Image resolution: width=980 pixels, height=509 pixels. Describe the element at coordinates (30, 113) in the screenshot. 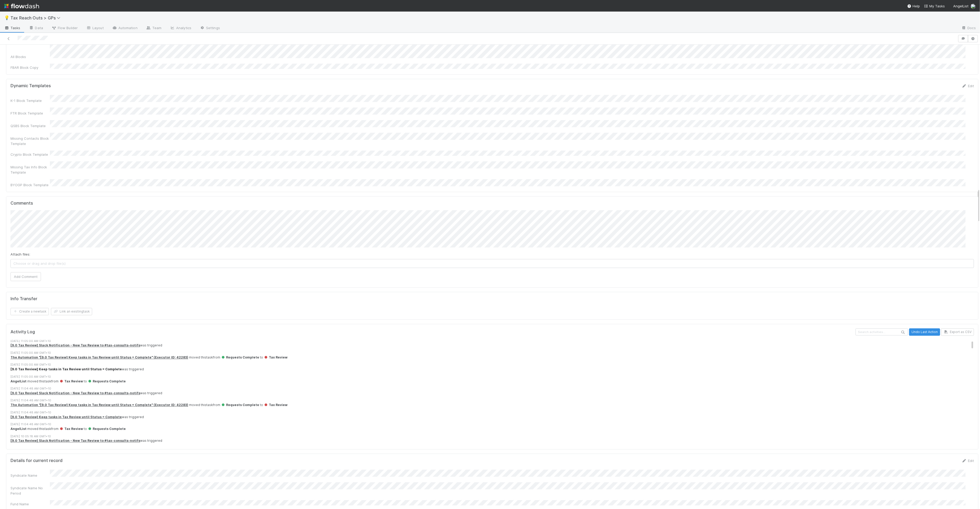

I see `div: FTR Block Template` at that location.